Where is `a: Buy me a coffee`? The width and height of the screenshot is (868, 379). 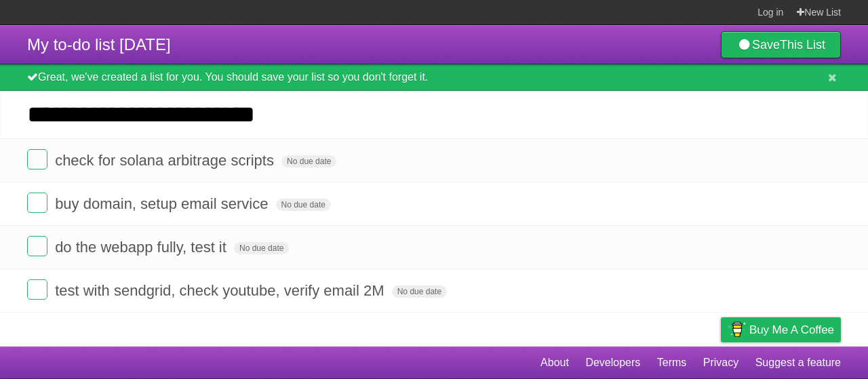 a: Buy me a coffee is located at coordinates (781, 330).